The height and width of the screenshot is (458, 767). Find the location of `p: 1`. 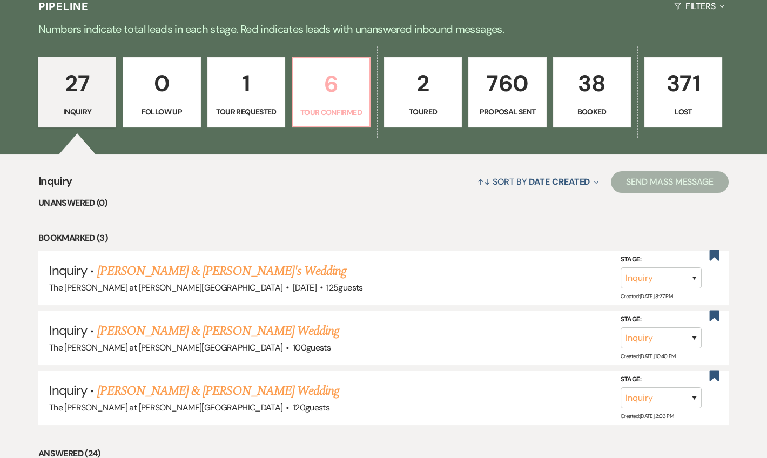

p: 1 is located at coordinates (246, 83).